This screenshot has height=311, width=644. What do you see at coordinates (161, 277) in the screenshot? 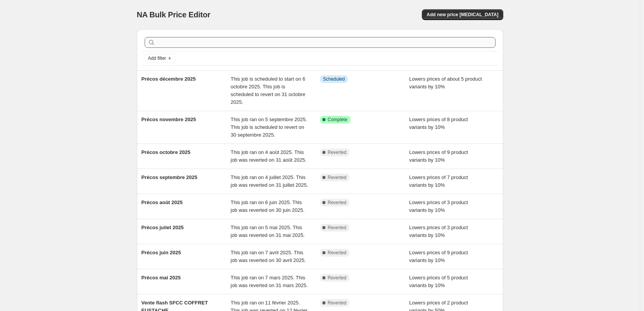
I see `span: Précos mai 2025` at bounding box center [161, 277].